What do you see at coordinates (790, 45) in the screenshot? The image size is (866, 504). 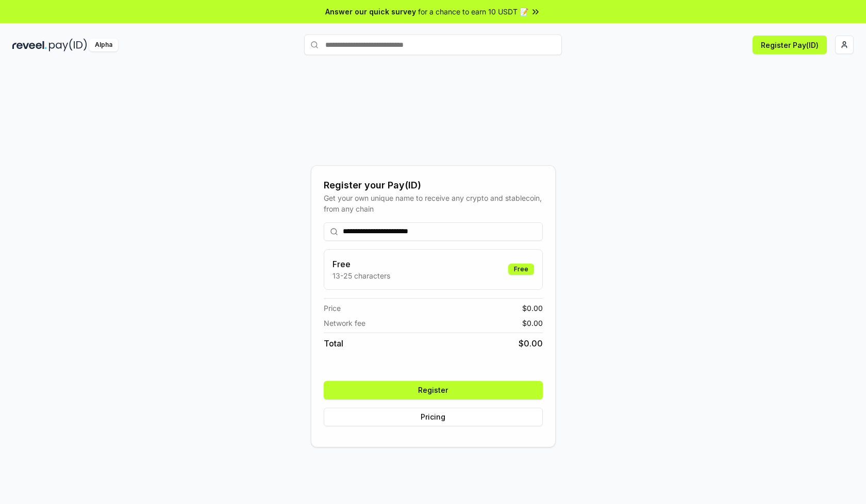 I see `button: Register Pay(ID)` at bounding box center [790, 45].